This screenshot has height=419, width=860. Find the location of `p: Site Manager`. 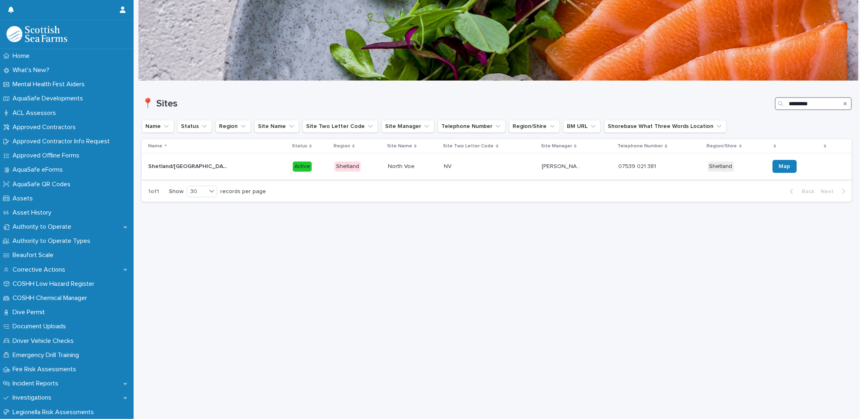

p: Site Manager is located at coordinates (556, 146).